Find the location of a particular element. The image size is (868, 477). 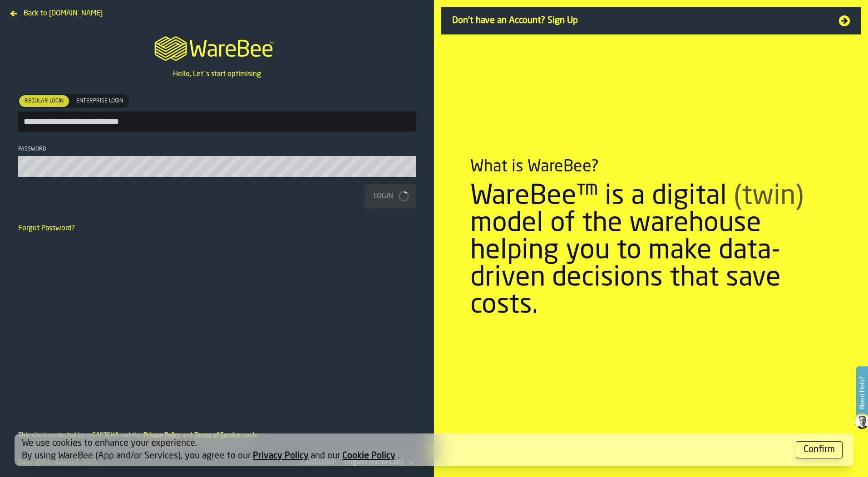

div: Login is located at coordinates (383, 197).